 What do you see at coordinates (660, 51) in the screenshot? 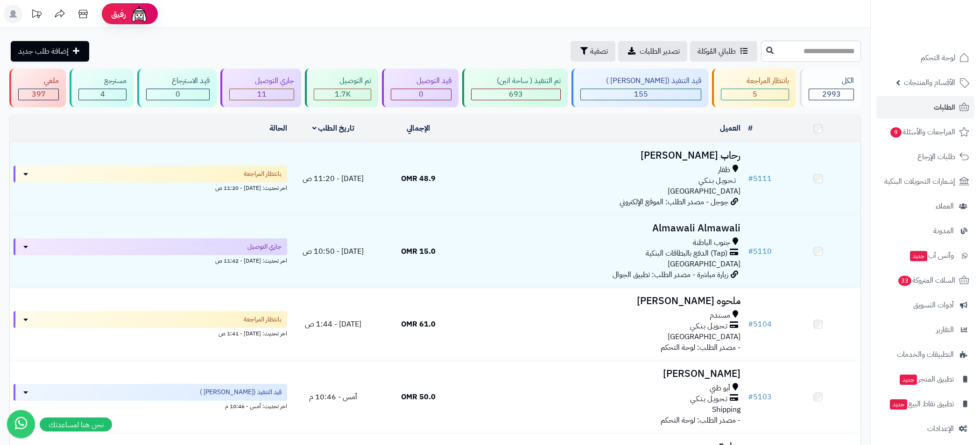
I see `span: تصدير الطلبات` at bounding box center [660, 51].